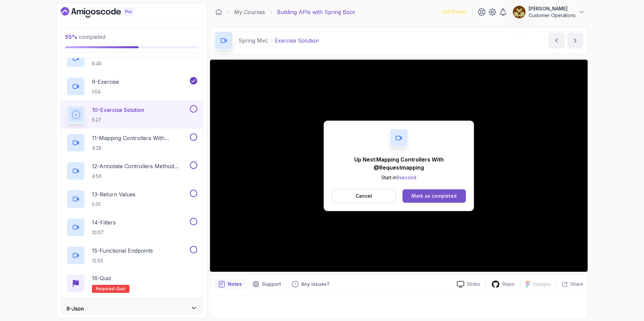 The image size is (644, 321). Describe the element at coordinates (469, 284) in the screenshot. I see `a: Slides` at that location.